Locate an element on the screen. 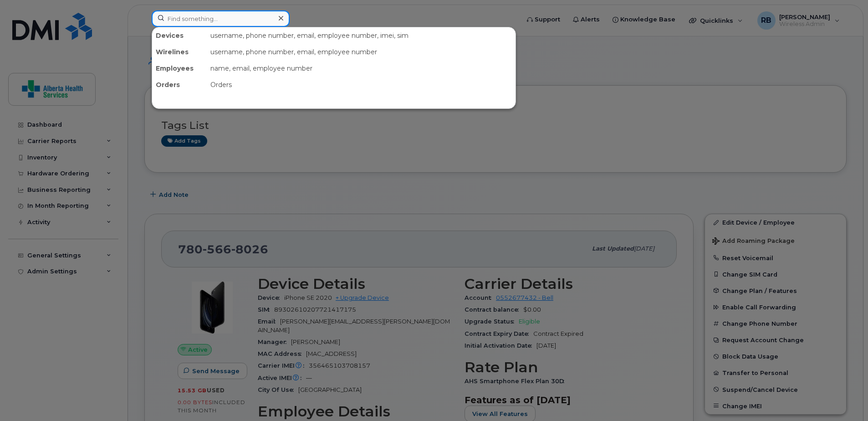 Image resolution: width=868 pixels, height=421 pixels. div: username, phone number, email, employee number, imei, sim is located at coordinates (362, 35).